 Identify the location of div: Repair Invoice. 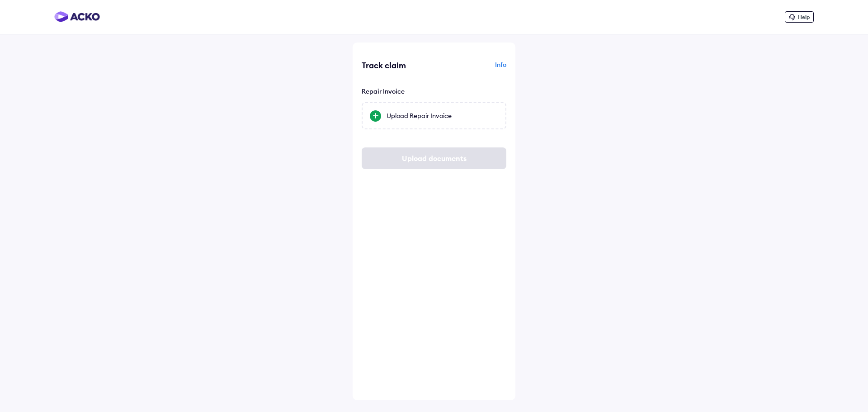
(434, 91).